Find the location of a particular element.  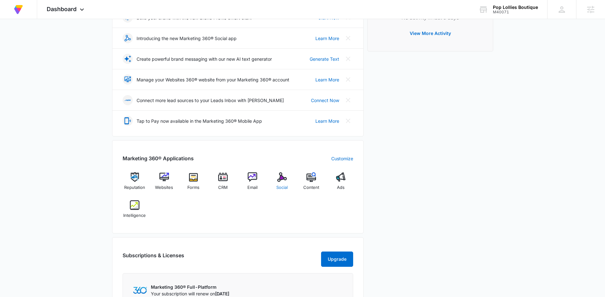

p: Create powerful brand messaging with our new AI text generator is located at coordinates (204, 59).